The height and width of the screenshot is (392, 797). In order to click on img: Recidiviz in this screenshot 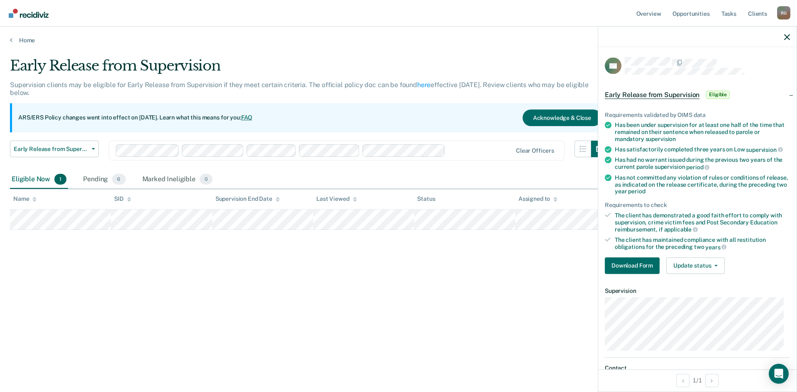, I will do `click(29, 13)`.